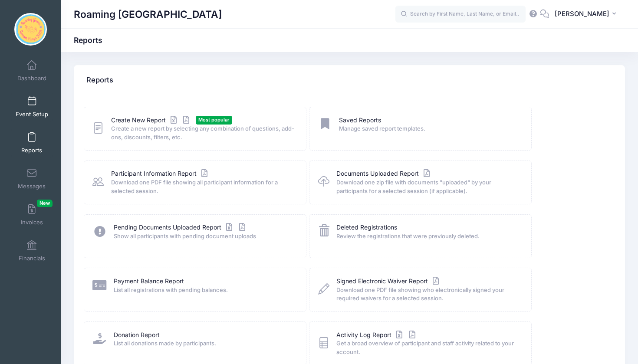  What do you see at coordinates (32, 150) in the screenshot?
I see `span: Reports` at bounding box center [32, 150].